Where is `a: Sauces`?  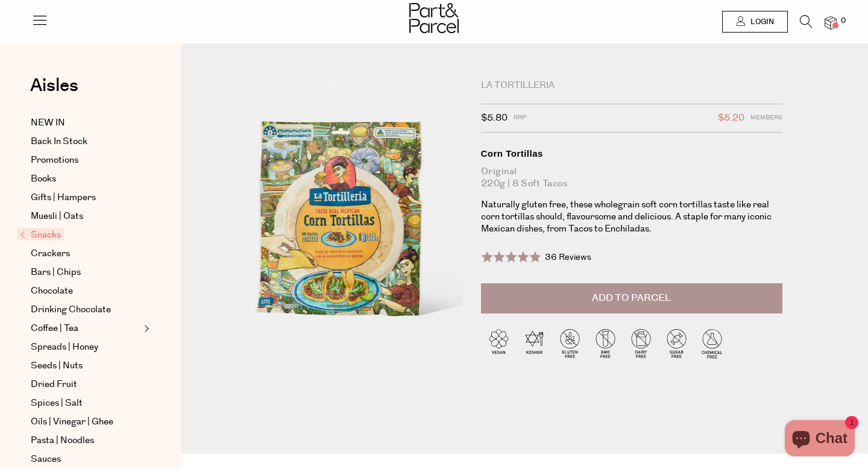
a: Sauces is located at coordinates (85, 459).